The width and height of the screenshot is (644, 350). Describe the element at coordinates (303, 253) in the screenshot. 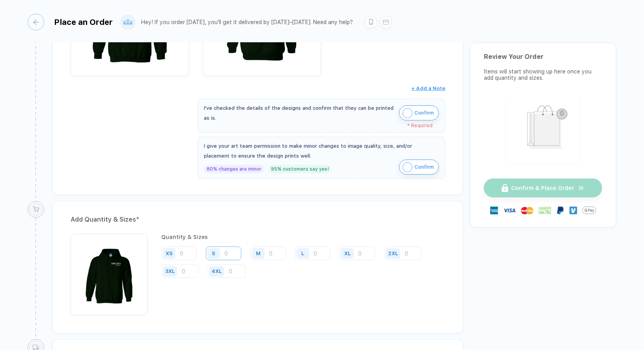

I see `div: L` at that location.